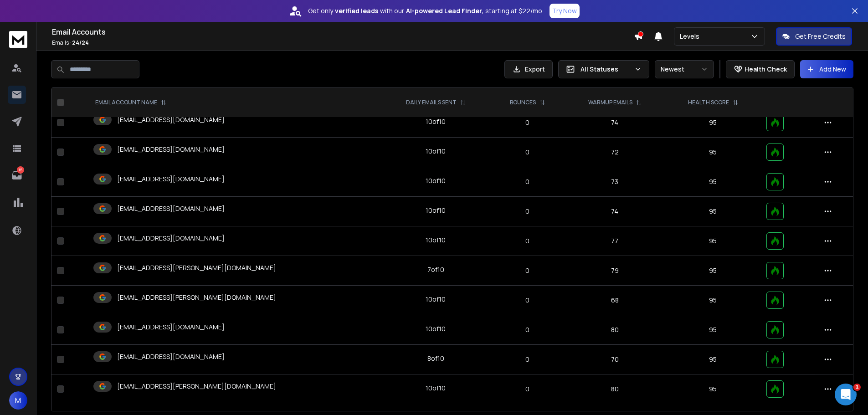  I want to click on h1: Email Accounts, so click(343, 32).